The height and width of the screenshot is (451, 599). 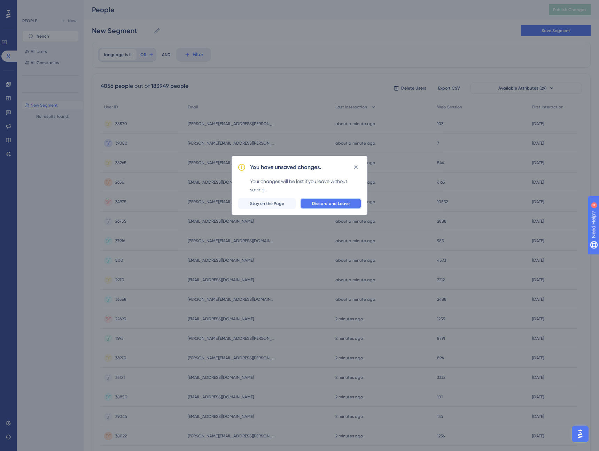 I want to click on img: launcher-image-alternative-text, so click(x=10, y=10).